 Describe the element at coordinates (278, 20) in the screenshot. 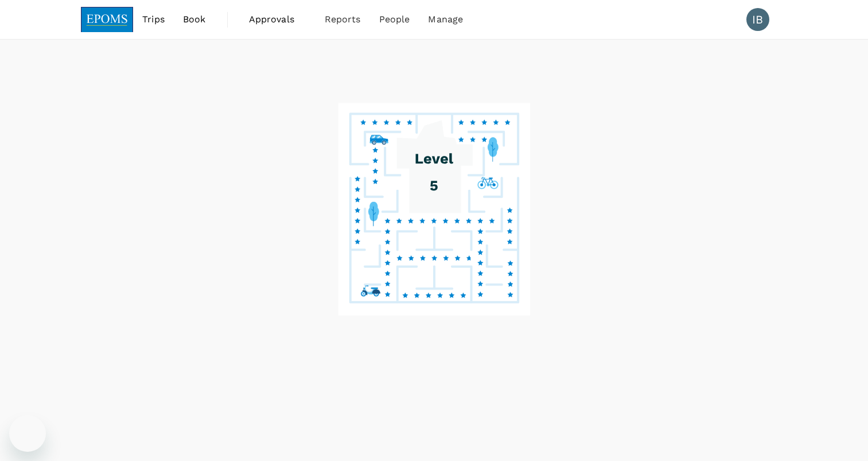

I see `span: Approvals` at that location.